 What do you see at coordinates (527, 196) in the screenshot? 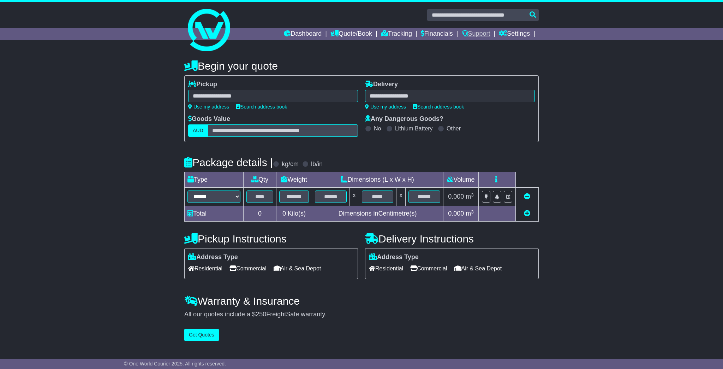
I see `a: Remove this item` at bounding box center [527, 196].